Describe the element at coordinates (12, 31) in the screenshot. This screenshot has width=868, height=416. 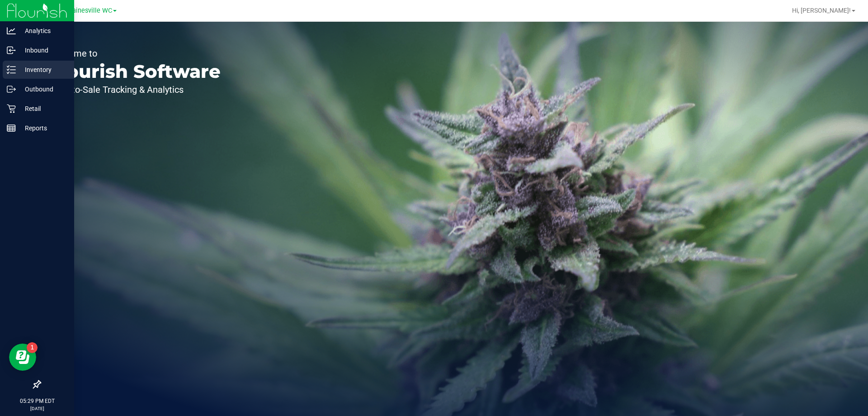
I see `inline-svg: Analytics` at that location.